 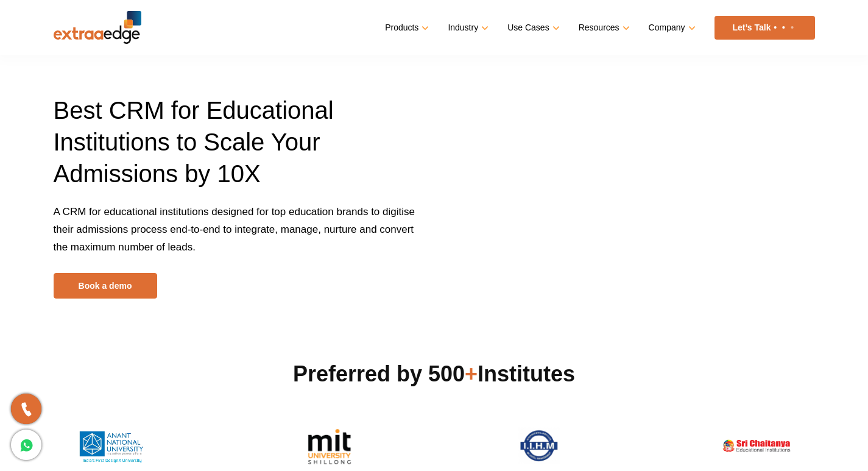 What do you see at coordinates (405, 27) in the screenshot?
I see `a: Products` at bounding box center [405, 27].